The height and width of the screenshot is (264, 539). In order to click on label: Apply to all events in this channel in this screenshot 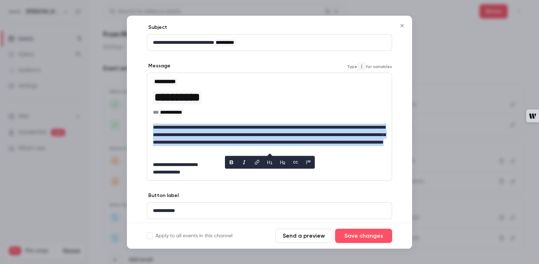, I will do `click(190, 236)`.